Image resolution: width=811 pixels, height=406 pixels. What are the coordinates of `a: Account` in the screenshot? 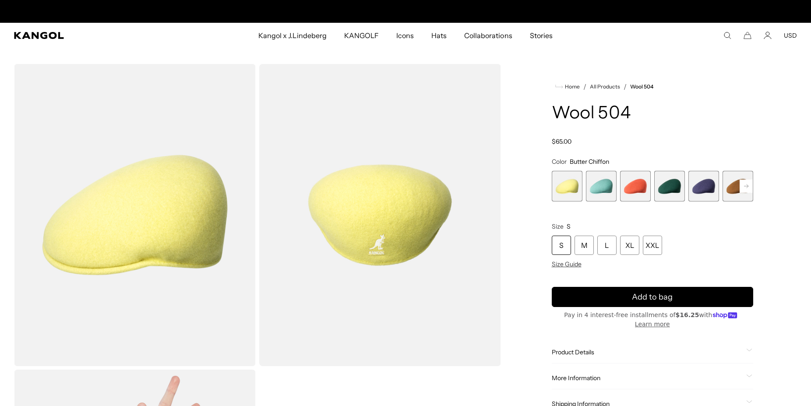 It's located at (768, 35).